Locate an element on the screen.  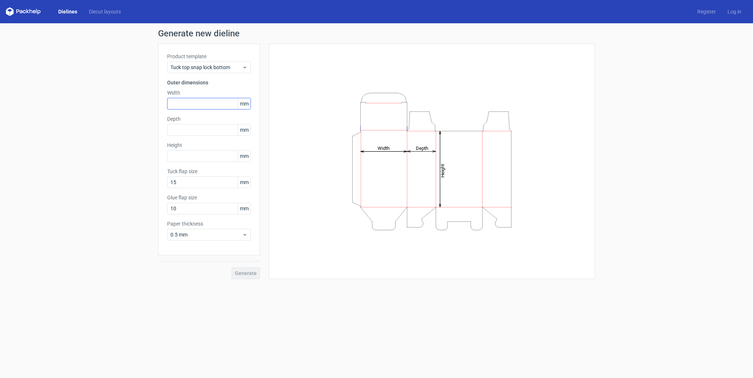
tspan: Depth is located at coordinates (422, 148).